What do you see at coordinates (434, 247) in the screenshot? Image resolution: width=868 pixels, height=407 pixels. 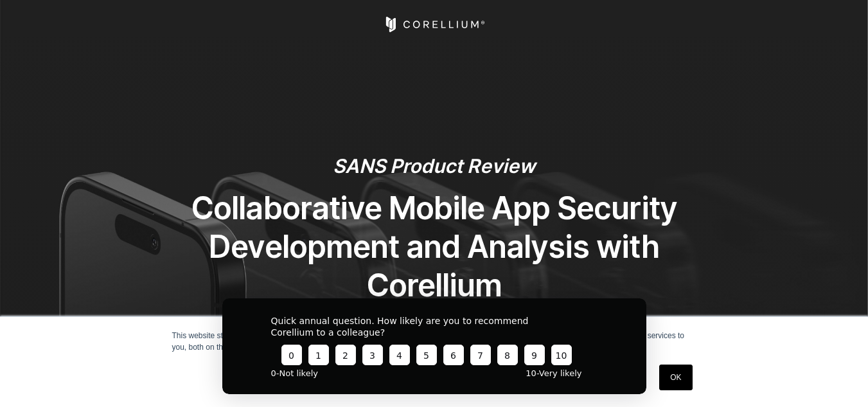 I see `h1: Collaborative Mobile App Security Development and Analysis with Corellium` at bounding box center [434, 247].